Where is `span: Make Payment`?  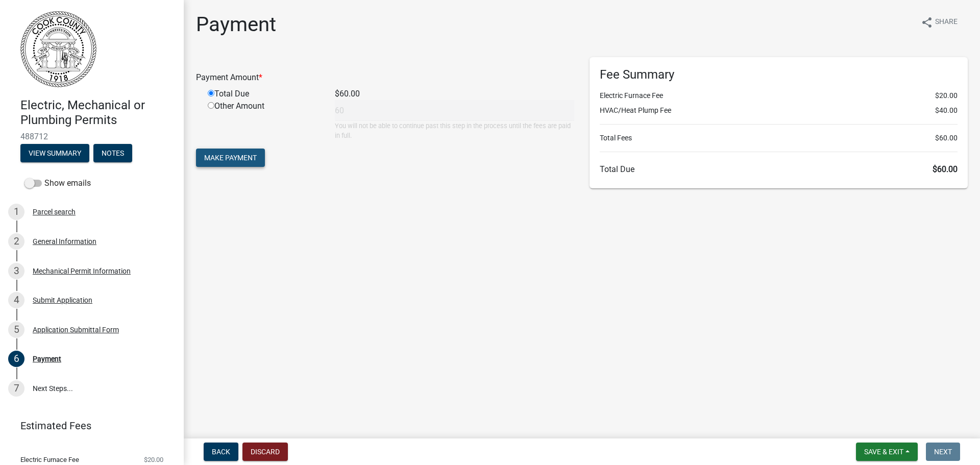 span: Make Payment is located at coordinates (230, 157).